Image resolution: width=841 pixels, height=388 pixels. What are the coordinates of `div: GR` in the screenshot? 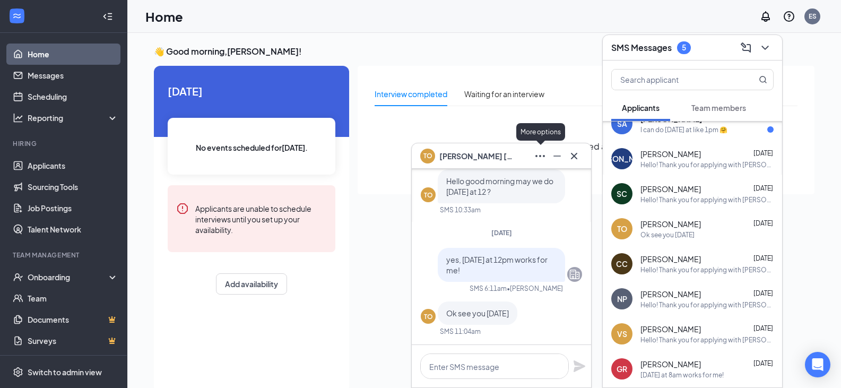 It's located at (622, 369).